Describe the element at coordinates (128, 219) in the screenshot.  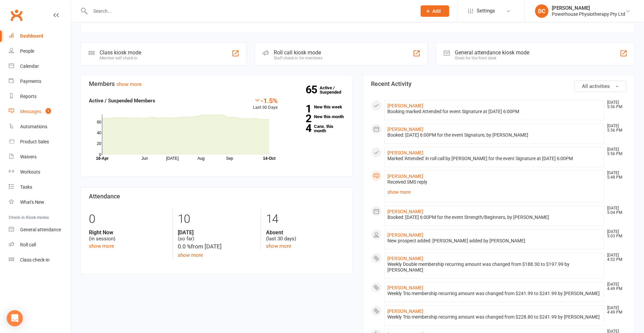
I see `div: 0` at that location.